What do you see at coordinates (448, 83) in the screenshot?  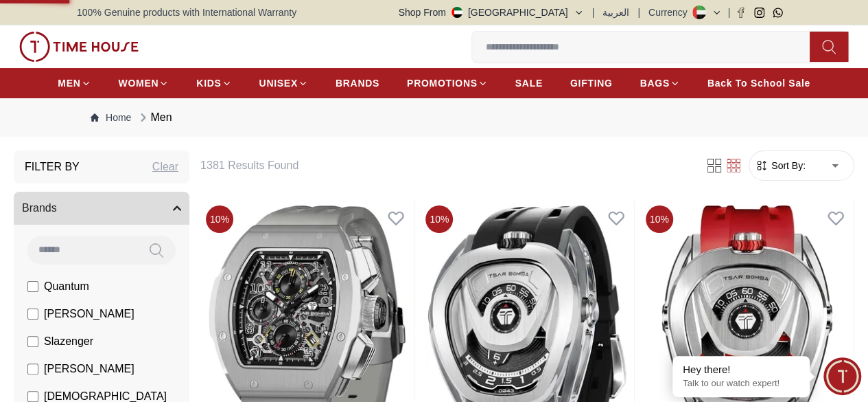 I see `a: PROMOTIONS` at bounding box center [448, 83].